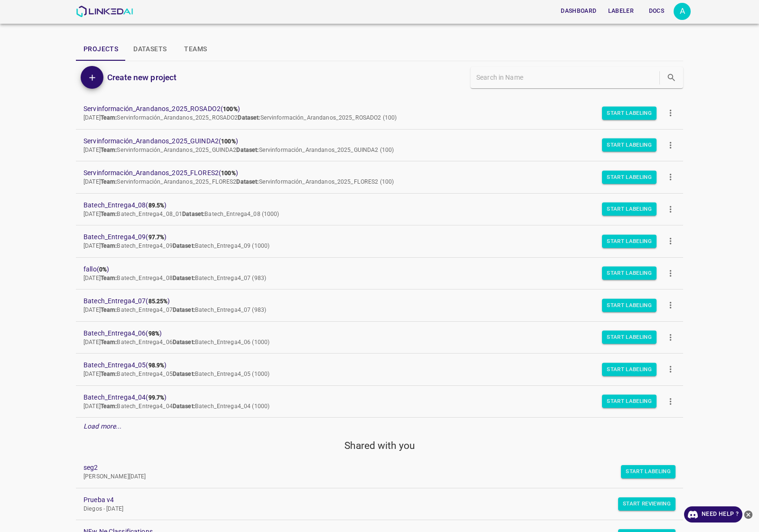 The height and width of the screenshot is (532, 759). I want to click on span: Batech_Entrega4_07 ( ), so click(372, 301).